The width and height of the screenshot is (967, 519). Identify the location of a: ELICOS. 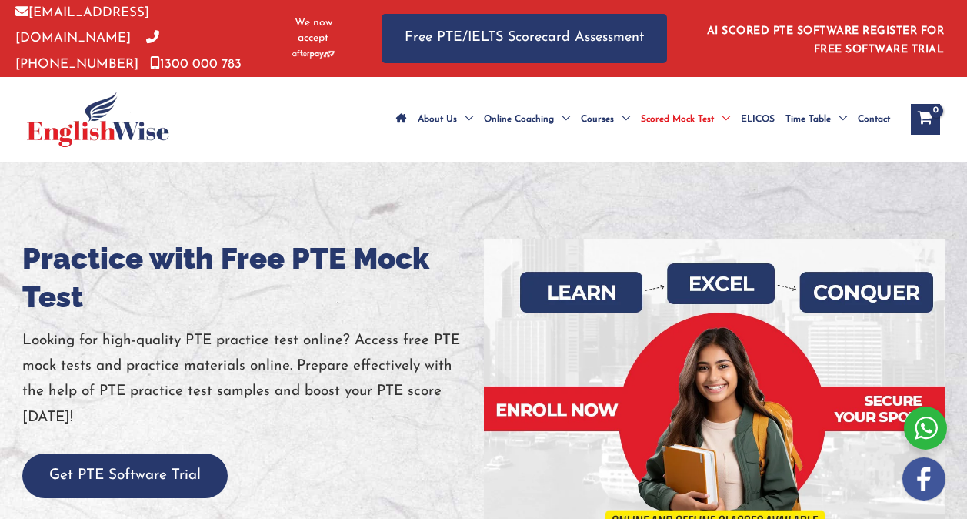
(758, 119).